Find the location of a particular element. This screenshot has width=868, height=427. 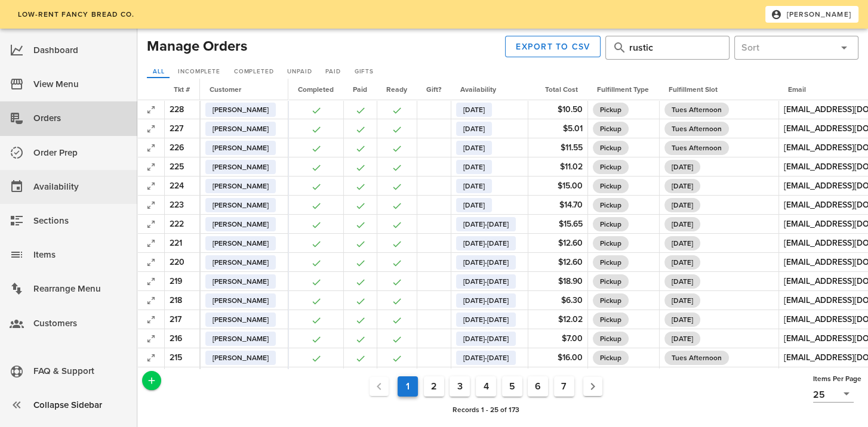

div: FAQ & Support is located at coordinates (80, 371).